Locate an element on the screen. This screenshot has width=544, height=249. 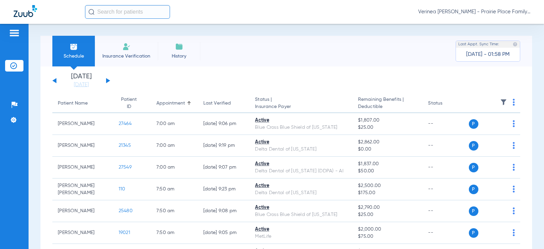
span: $175.00 is located at coordinates (388, 193).